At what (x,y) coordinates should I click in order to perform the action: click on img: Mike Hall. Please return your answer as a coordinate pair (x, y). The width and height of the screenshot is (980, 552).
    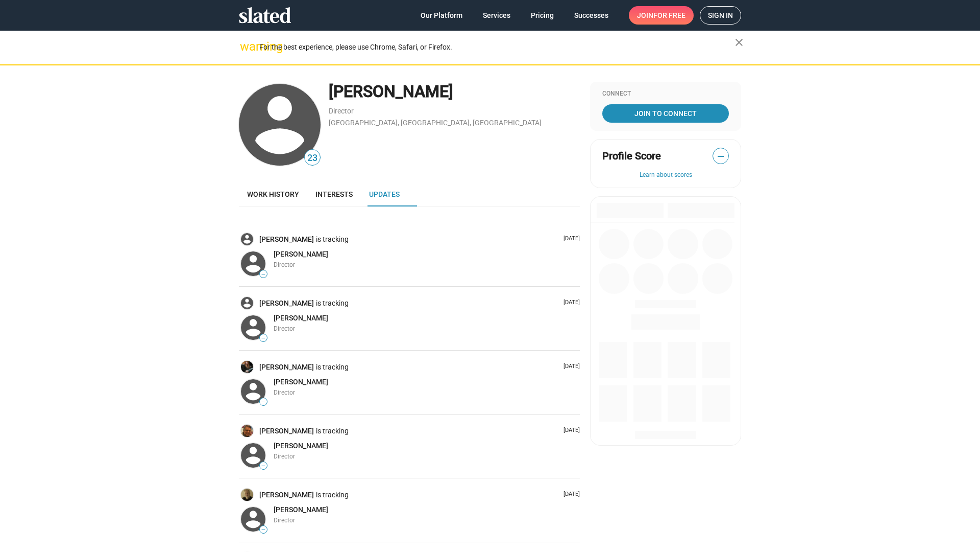
    Looking at the image, I should click on (247, 367).